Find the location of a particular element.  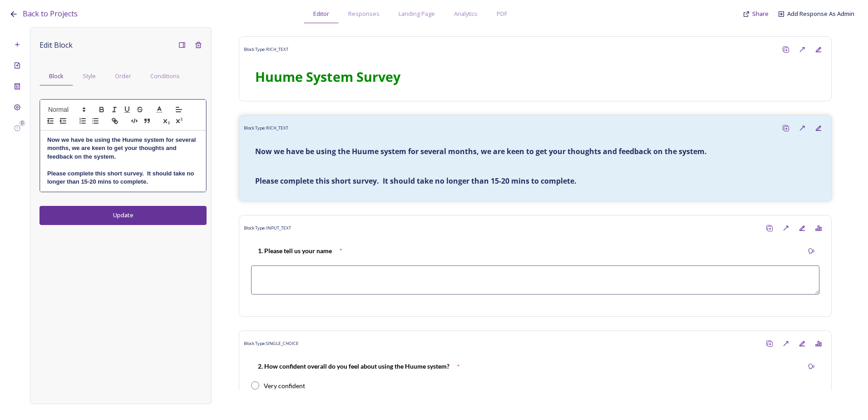

div: Very confident is located at coordinates (284, 385).